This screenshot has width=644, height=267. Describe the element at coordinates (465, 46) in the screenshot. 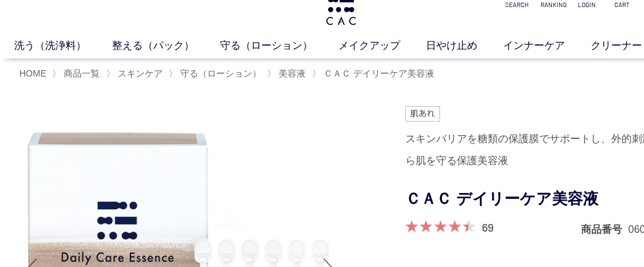

I see `a: 日やけ止め` at that location.